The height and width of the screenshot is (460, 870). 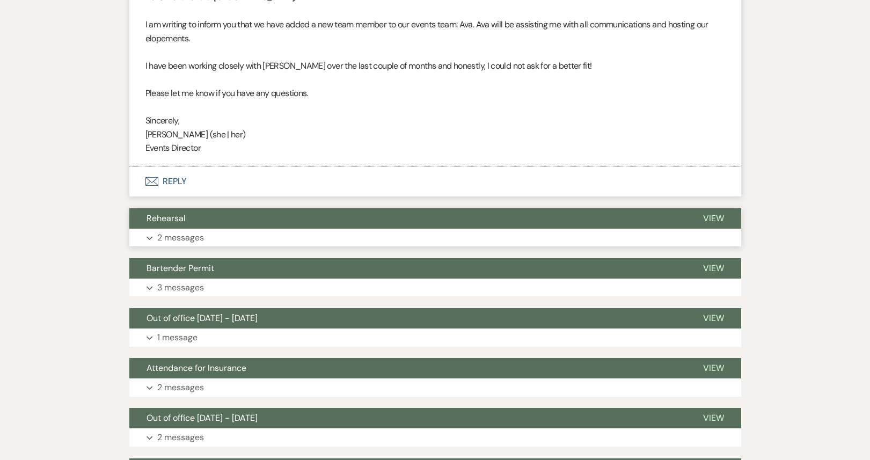 I want to click on button: Reply, so click(x=435, y=181).